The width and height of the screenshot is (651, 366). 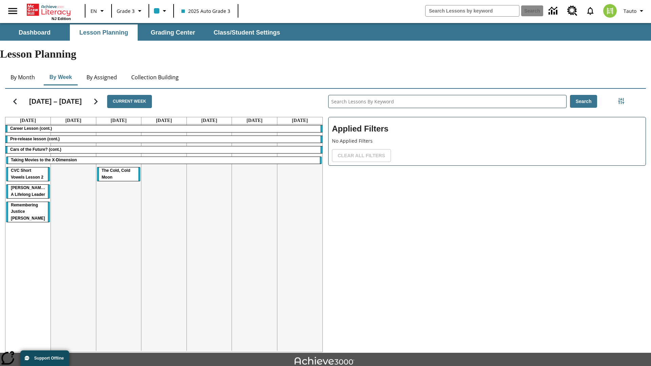 What do you see at coordinates (487, 141) in the screenshot?
I see `p: No Applied Filters` at bounding box center [487, 141].